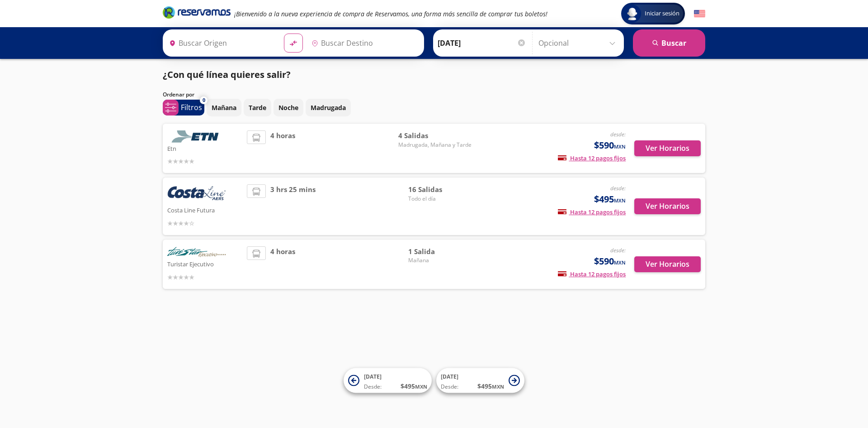  I want to click on button: Tarde, so click(257, 107).